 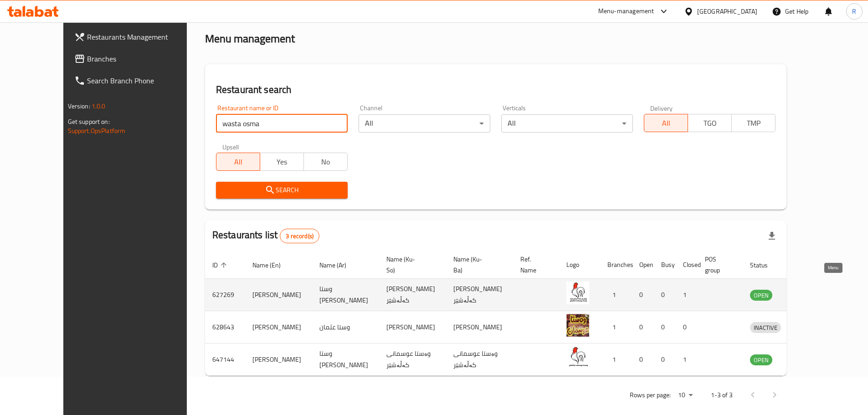 What do you see at coordinates (89, 122) in the screenshot?
I see `span: Get support on:` at bounding box center [89, 122].